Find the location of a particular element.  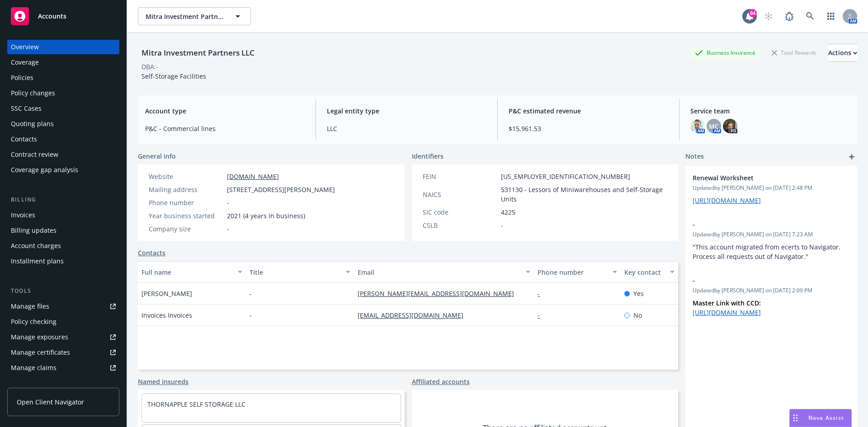

div: 84 is located at coordinates (753, 13).